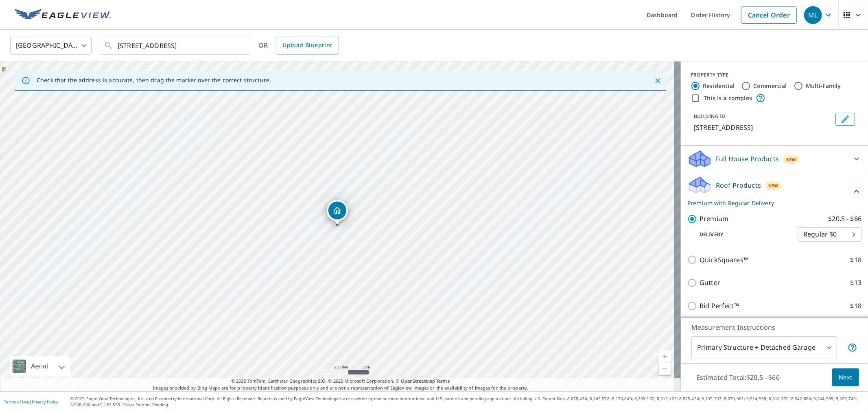 The image size is (868, 412). What do you see at coordinates (17, 402) in the screenshot?
I see `a: Terms of Use` at bounding box center [17, 402].